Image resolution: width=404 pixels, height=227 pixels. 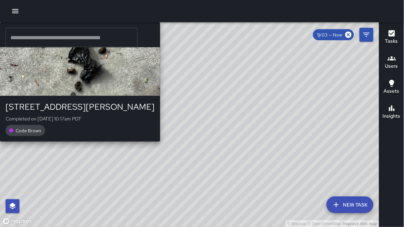 What do you see at coordinates (366, 35) in the screenshot?
I see `button: Filters` at bounding box center [366, 35].